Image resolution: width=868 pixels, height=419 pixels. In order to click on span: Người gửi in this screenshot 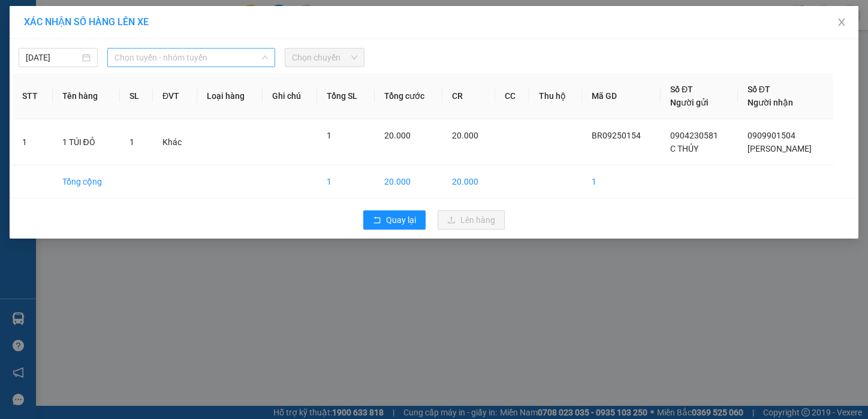, I will do `click(689, 103)`.